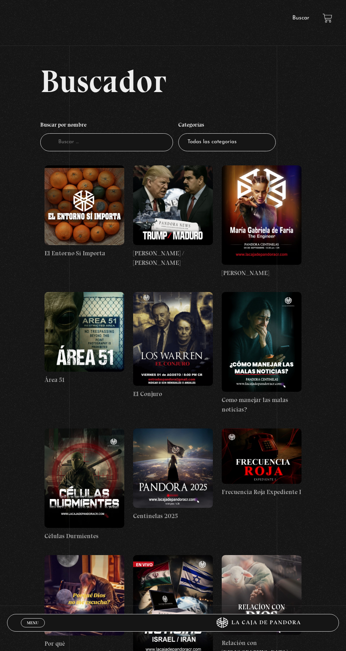 This screenshot has width=346, height=651. What do you see at coordinates (327, 18) in the screenshot?
I see `a: View your shopping cart` at bounding box center [327, 18].